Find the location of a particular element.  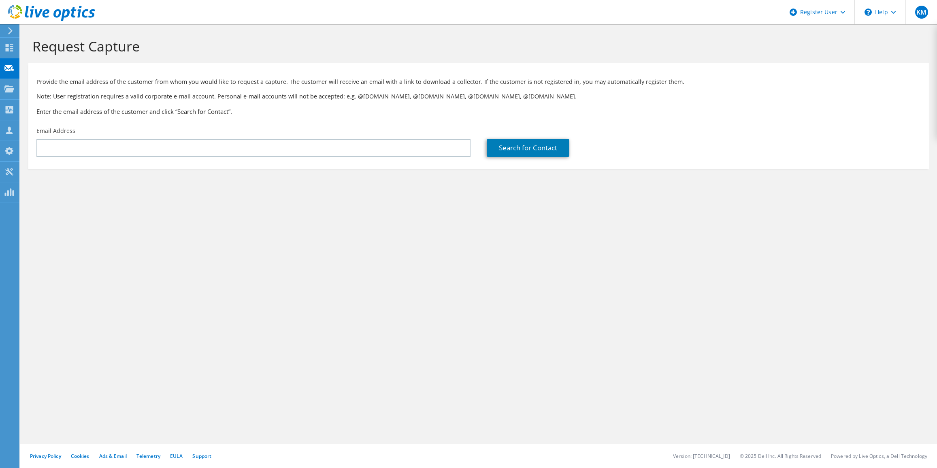

a: Support is located at coordinates (202, 456).